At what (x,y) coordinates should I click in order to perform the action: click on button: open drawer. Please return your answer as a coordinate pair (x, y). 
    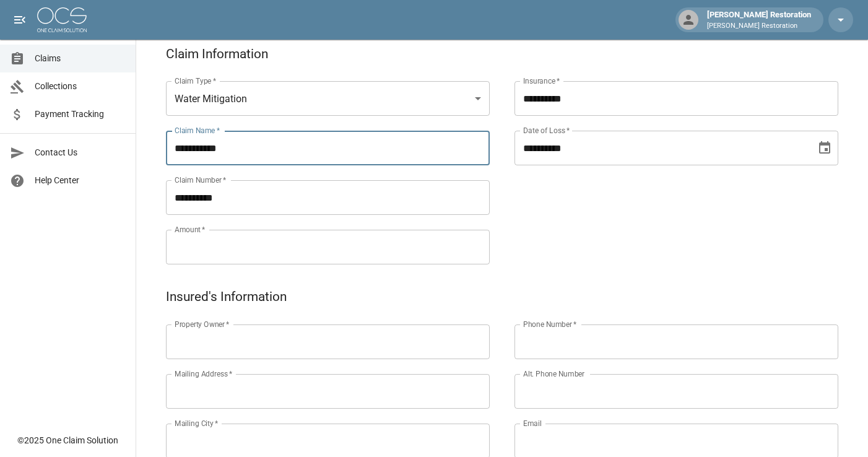
    Looking at the image, I should click on (19, 19).